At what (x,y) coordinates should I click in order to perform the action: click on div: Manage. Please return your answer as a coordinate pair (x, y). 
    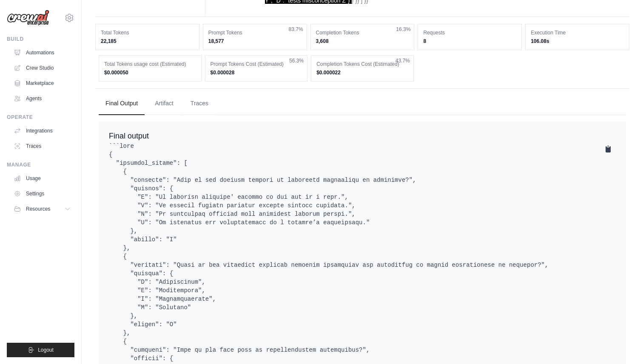
    Looking at the image, I should click on (40, 165).